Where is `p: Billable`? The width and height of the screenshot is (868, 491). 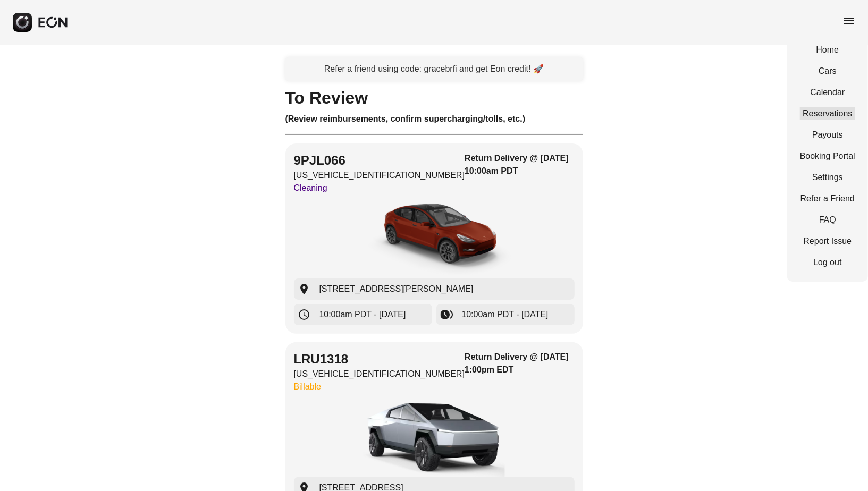
p: Billable is located at coordinates (380, 387).